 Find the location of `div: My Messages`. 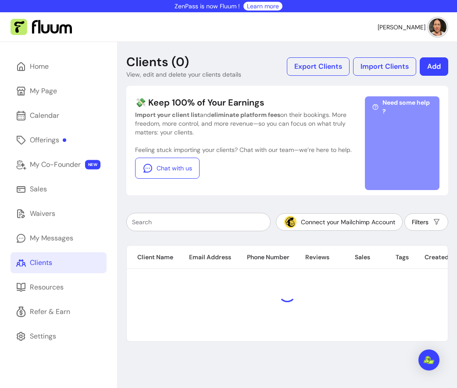

div: My Messages is located at coordinates (51, 238).